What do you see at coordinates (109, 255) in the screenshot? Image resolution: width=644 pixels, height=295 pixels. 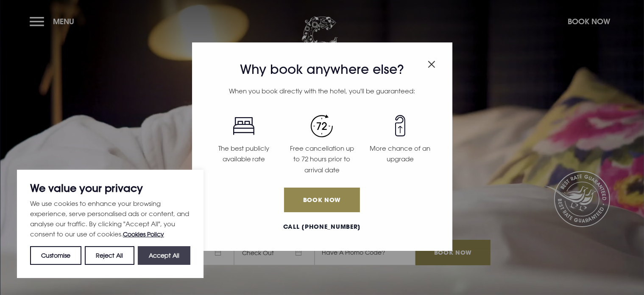 I see `button: Reject All` at bounding box center [109, 255].